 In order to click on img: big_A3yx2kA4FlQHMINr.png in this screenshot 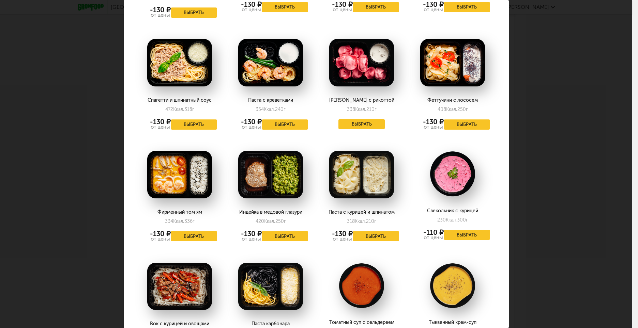, I will do `click(271, 63)`.